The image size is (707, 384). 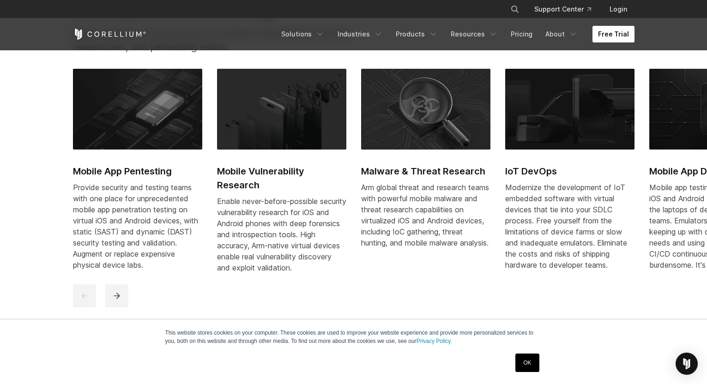 I want to click on a: Industries, so click(x=360, y=34).